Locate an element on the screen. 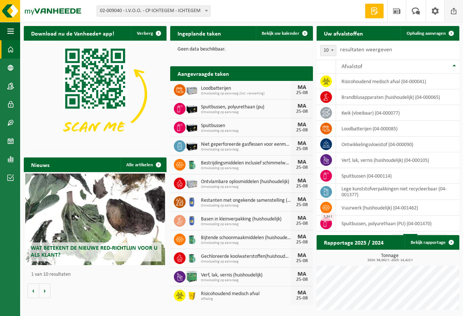  td: risicohoudend medisch afval (04-000041) is located at coordinates (398, 81).